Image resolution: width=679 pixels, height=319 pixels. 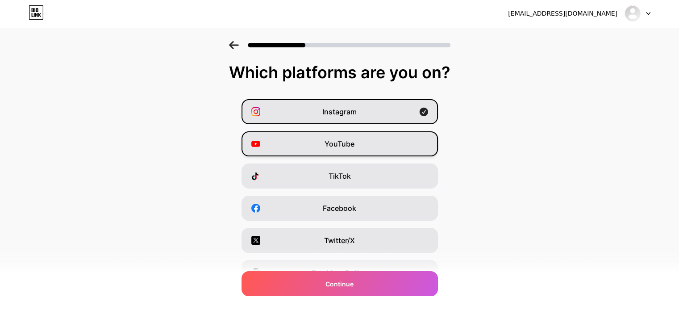 I want to click on span: TikTok, so click(x=340, y=176).